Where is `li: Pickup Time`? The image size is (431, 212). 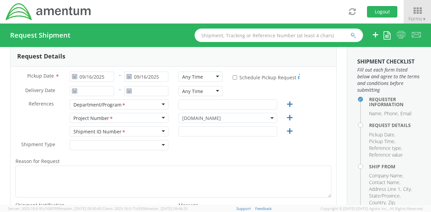 li: Pickup Time is located at coordinates (382, 142).